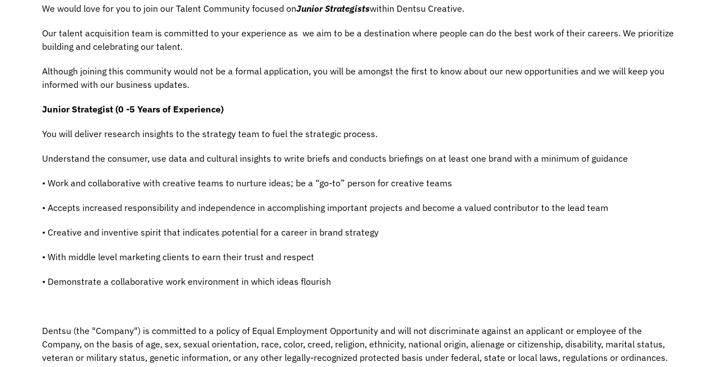 Image resolution: width=717 pixels, height=367 pixels. Describe the element at coordinates (358, 282) in the screenshot. I see `p: • Demonstrate a collaborative work environment in which ideas flourish` at that location.